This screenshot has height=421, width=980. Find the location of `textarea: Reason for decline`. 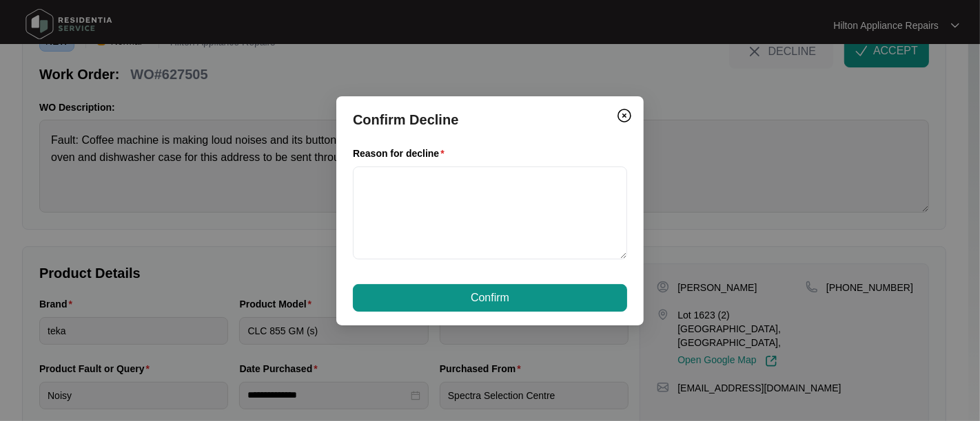

textarea: Reason for decline is located at coordinates (490, 212).